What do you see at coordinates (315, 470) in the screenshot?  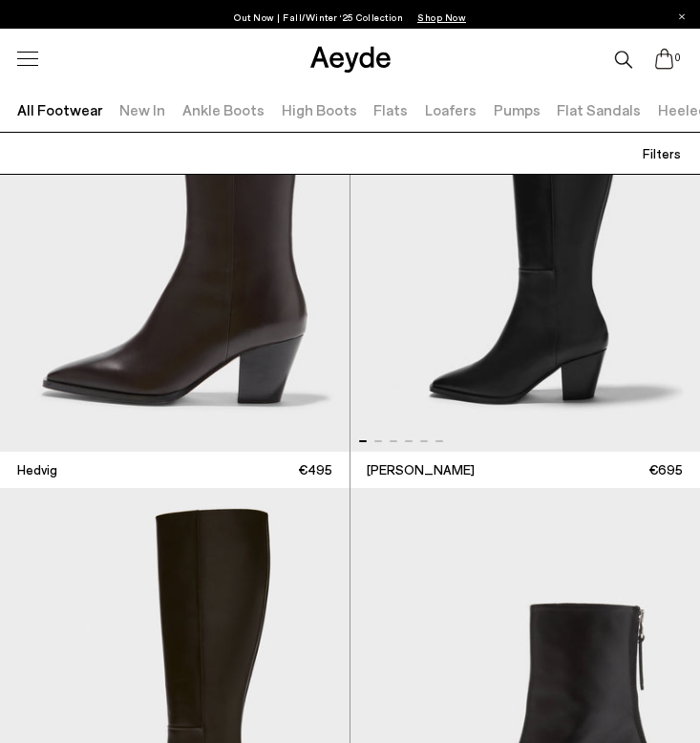 I see `span: €495` at bounding box center [315, 470].